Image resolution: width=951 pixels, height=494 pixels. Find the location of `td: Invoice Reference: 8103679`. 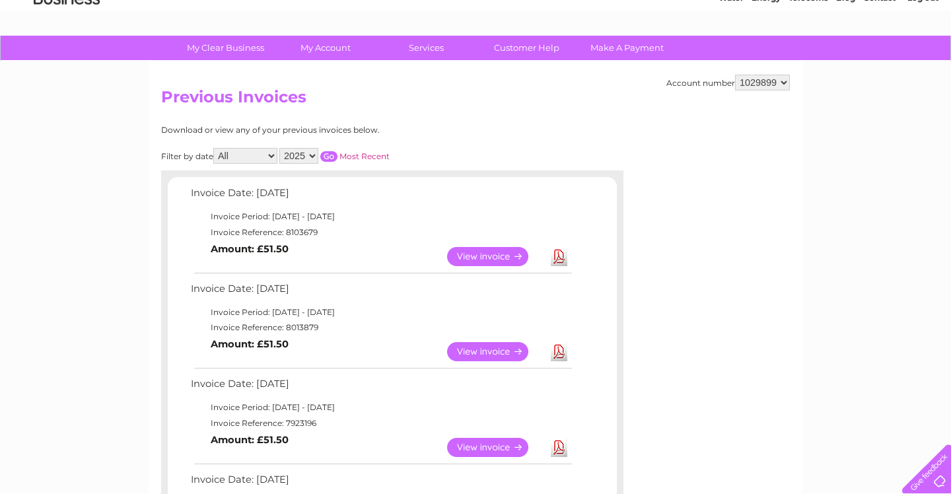

td: Invoice Reference: 8103679 is located at coordinates (380, 232).